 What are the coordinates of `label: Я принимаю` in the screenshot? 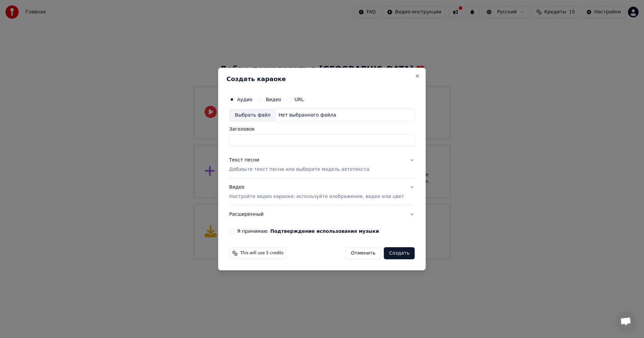 It's located at (308, 231).